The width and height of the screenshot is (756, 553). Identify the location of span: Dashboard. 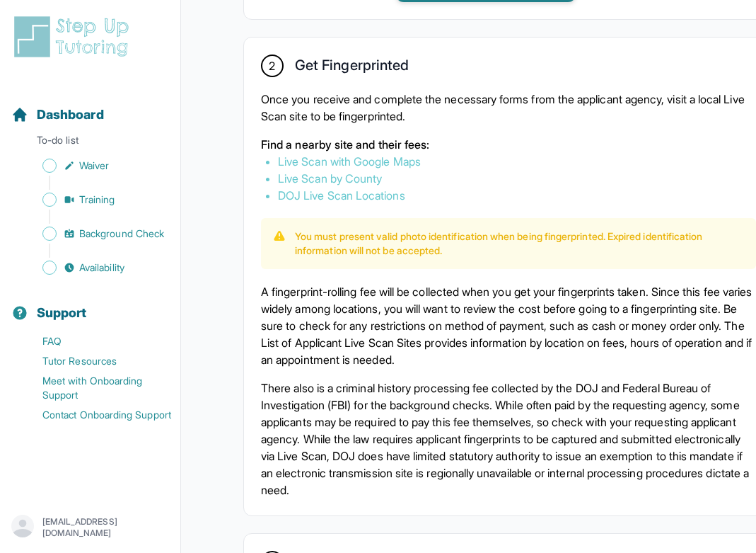
(70, 115).